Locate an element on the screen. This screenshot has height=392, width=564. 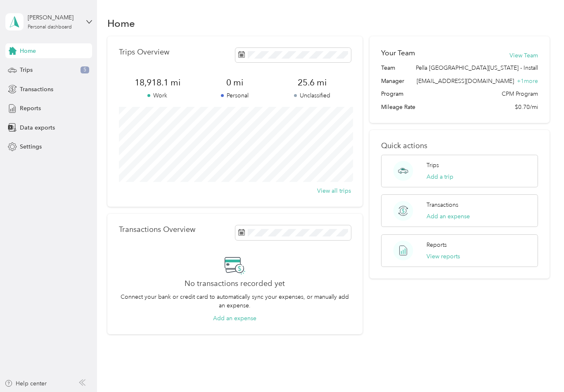
span: + 1 more is located at coordinates (527, 81).